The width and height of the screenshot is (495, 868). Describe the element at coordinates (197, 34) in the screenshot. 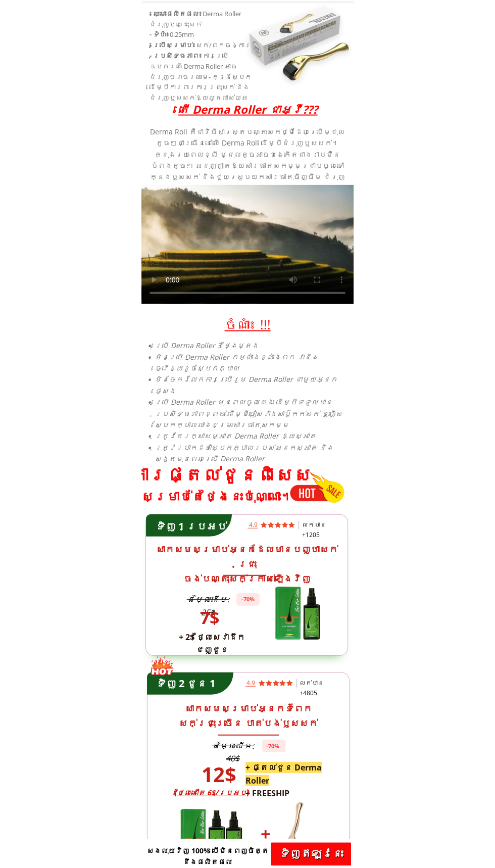

I see `li: - ទំហំ៖` at that location.